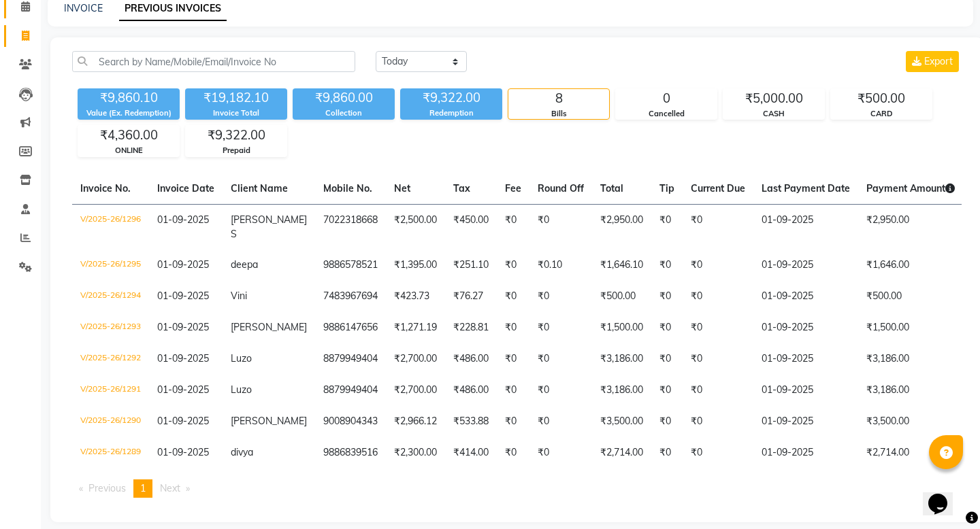  I want to click on div: Bills, so click(559, 113).